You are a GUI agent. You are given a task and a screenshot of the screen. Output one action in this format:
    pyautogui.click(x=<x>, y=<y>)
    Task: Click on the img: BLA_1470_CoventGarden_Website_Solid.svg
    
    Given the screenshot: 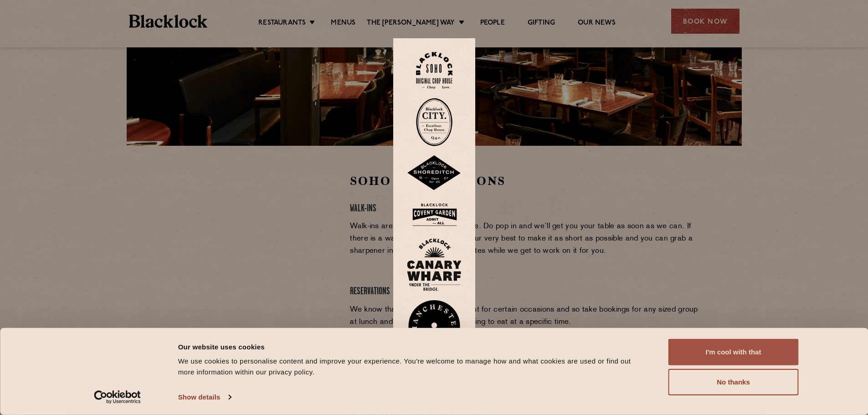 What is the action you would take?
    pyautogui.click(x=434, y=214)
    